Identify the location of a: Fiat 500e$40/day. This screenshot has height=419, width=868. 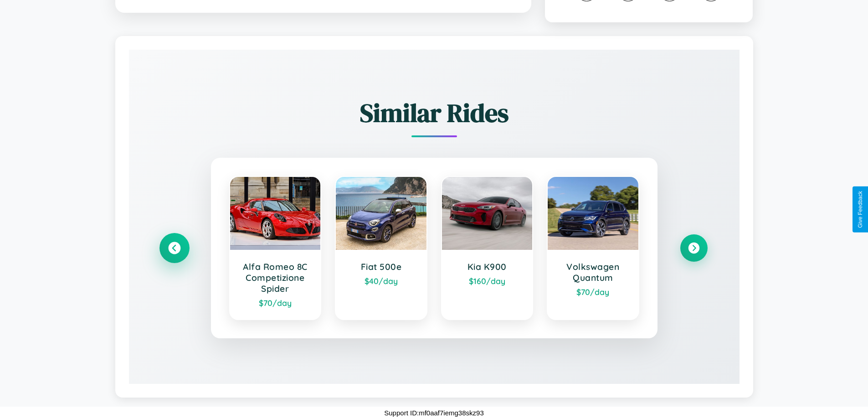
(381, 248).